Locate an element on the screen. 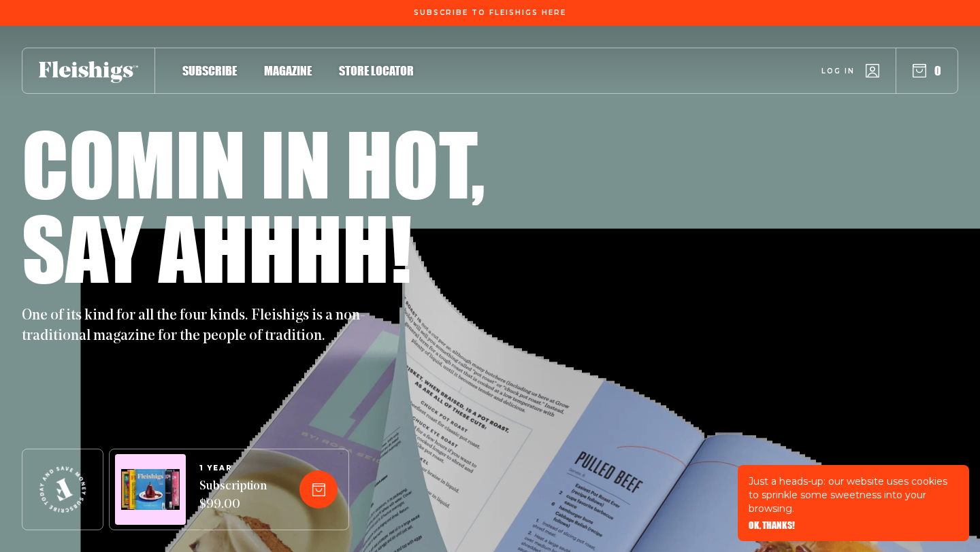 Image resolution: width=980 pixels, height=552 pixels. span: Magazine is located at coordinates (288, 71).